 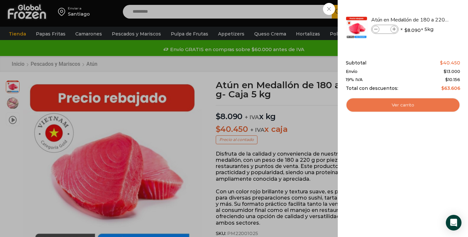 I want to click on span: Total con descuentos:, so click(x=372, y=88).